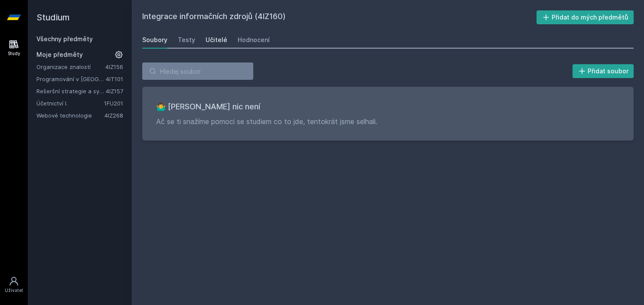 The height and width of the screenshot is (305, 644). What do you see at coordinates (388, 121) in the screenshot?
I see `p: Ač se ti snažíme pomoci se studiem co to jde, tentokrát jsme selhali.` at bounding box center [388, 121].